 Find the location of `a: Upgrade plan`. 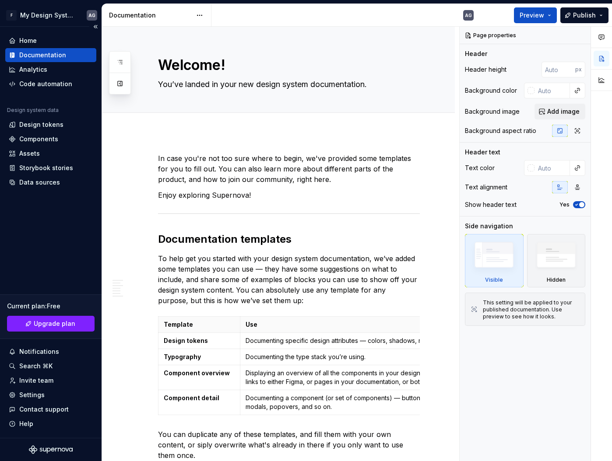

a: Upgrade plan is located at coordinates (51, 324).